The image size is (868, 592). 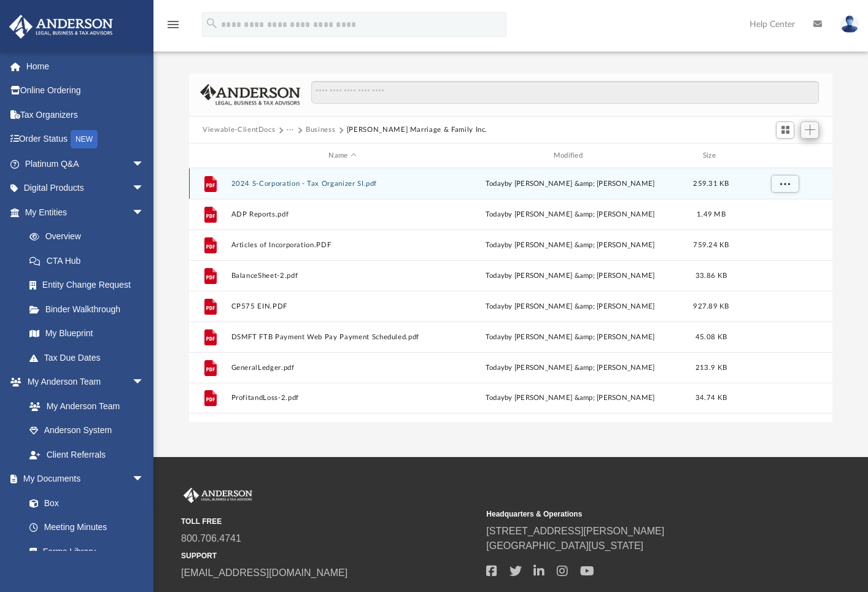 I want to click on button: CP575 EIN.PDF, so click(x=343, y=306).